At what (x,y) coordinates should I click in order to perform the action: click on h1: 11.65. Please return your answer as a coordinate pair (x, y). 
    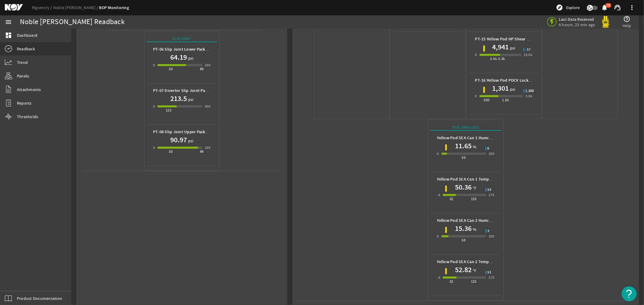
    Looking at the image, I should click on (463, 146).